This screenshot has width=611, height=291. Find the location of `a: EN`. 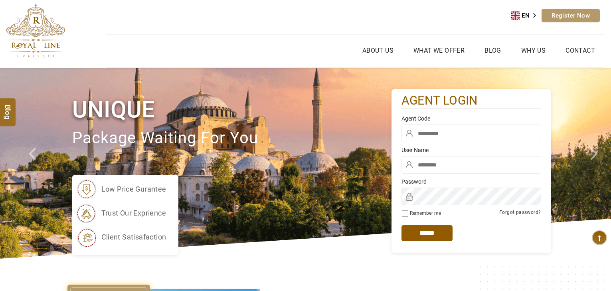

a: EN is located at coordinates (527, 16).